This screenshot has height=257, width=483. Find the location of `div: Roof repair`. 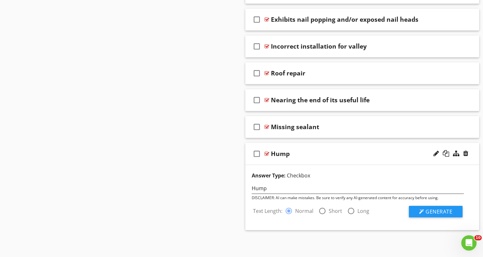

div: Roof repair is located at coordinates (288, 73).